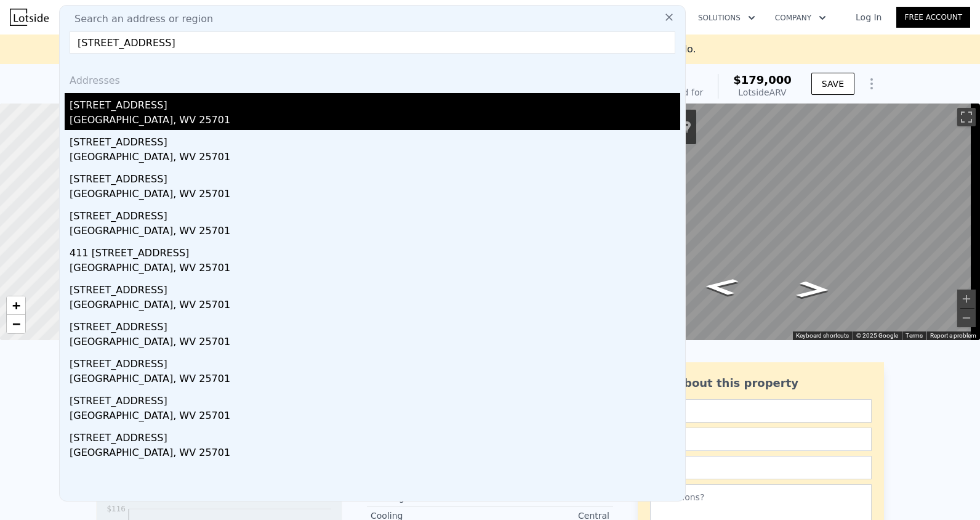  Describe the element at coordinates (727, 18) in the screenshot. I see `button: Solutions` at that location.